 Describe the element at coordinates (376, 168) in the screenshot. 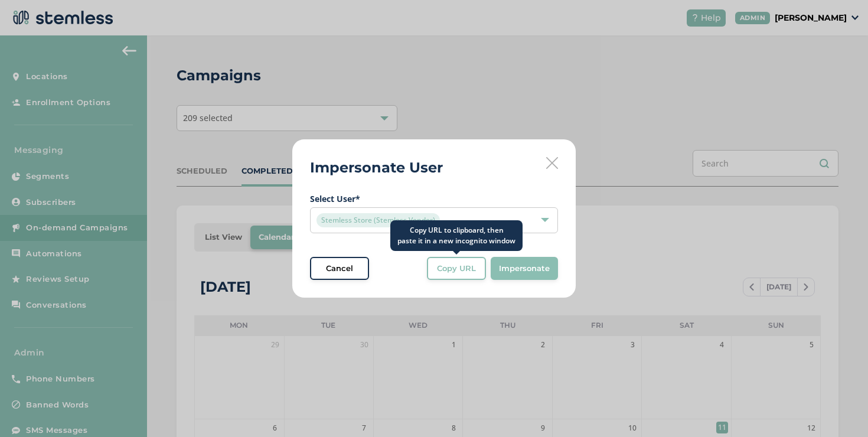

I see `h2: Impersonate User` at that location.